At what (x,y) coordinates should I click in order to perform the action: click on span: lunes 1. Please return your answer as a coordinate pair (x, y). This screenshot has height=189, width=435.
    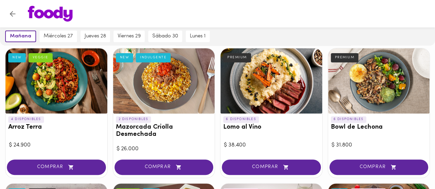
    Looking at the image, I should click on (198, 36).